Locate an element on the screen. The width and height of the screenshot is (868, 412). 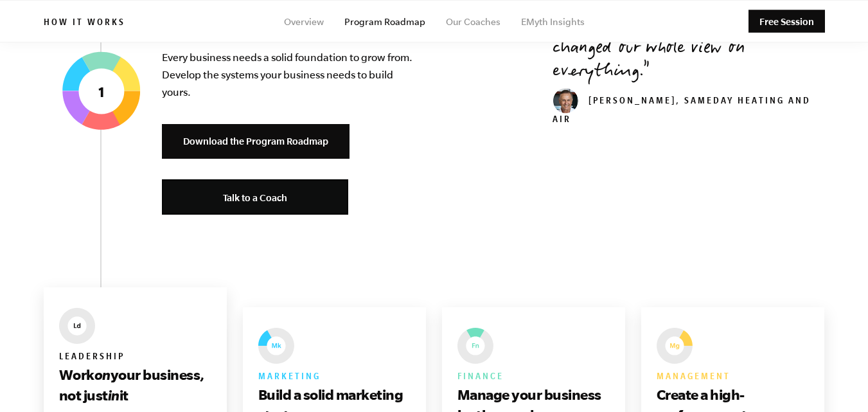
img: EMyth The Seven Essential Systems: Management is located at coordinates (674, 346).